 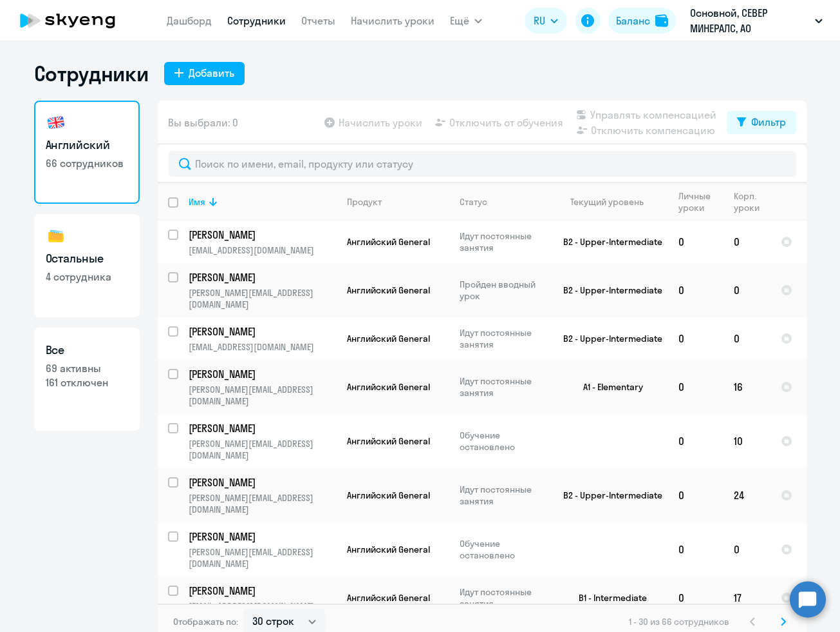 I want to click on a: Начислить уроки, so click(x=393, y=21).